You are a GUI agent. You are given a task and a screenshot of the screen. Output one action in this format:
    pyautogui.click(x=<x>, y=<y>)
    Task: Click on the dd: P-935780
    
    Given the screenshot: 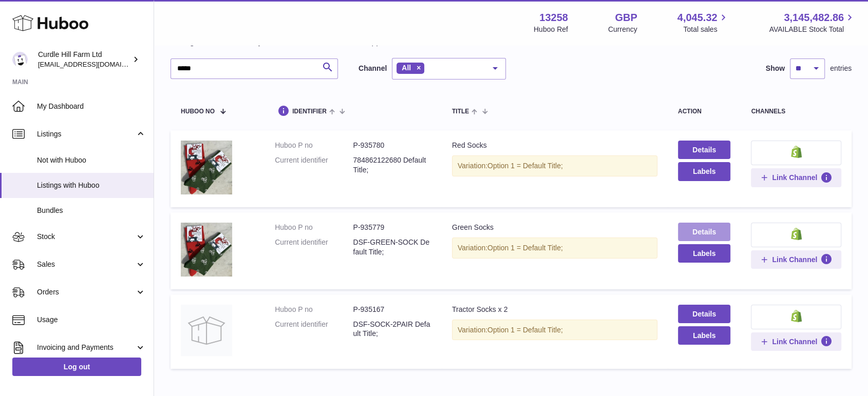 What is the action you would take?
    pyautogui.click(x=392, y=145)
    